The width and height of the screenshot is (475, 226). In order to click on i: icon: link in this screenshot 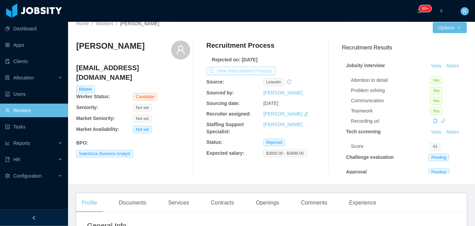, I will do `click(443, 121)`.